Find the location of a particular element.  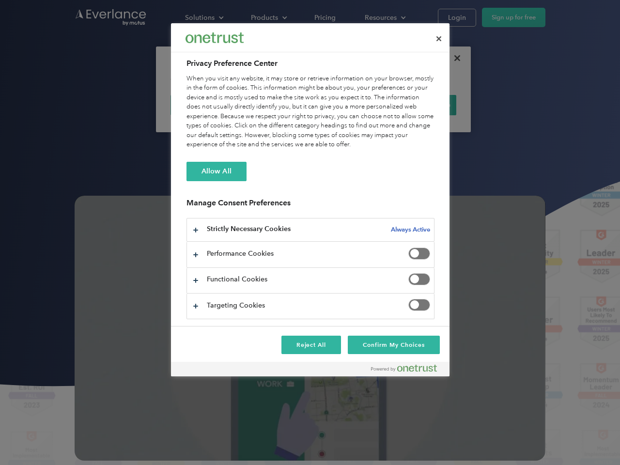

a: Powered by OneTrust Opens in a new Tab is located at coordinates (408, 370).